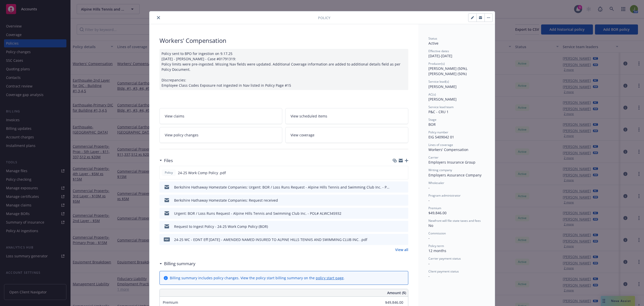 The image size is (644, 306). What do you see at coordinates (436, 183) in the screenshot?
I see `span: Wholesaler` at bounding box center [436, 183].